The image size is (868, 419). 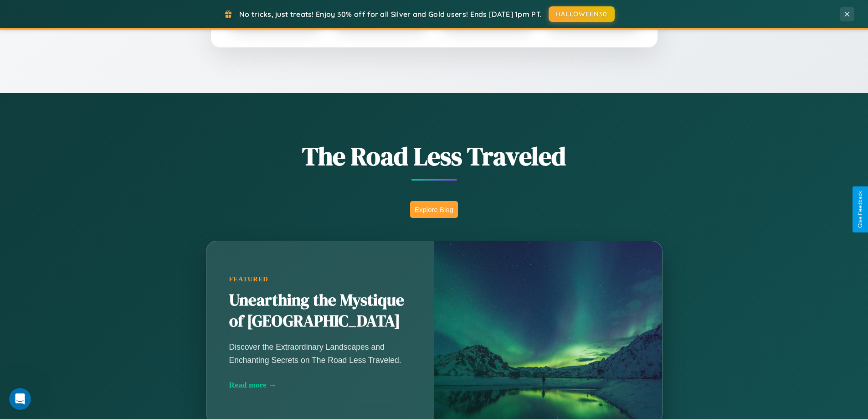 What do you see at coordinates (320, 279) in the screenshot?
I see `div: Featured` at bounding box center [320, 279].